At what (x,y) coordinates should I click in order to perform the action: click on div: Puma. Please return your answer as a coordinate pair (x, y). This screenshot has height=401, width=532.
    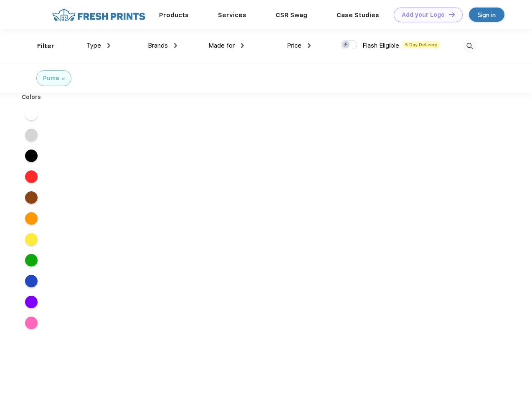
    Looking at the image, I should click on (51, 78).